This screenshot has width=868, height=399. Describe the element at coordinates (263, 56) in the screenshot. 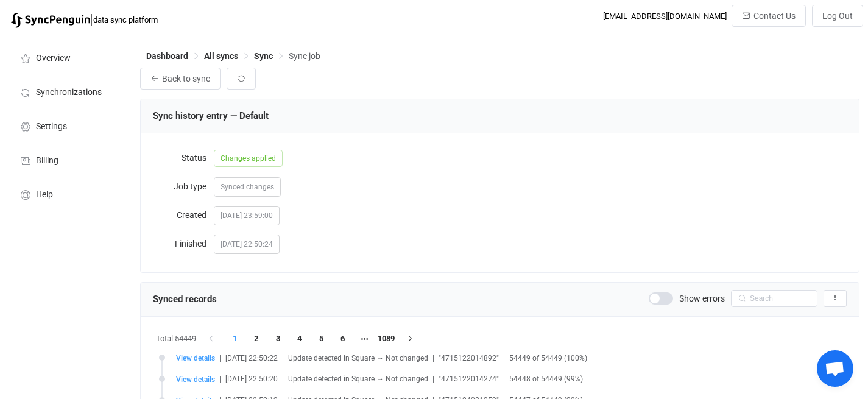

I see `span: Sync` at that location.